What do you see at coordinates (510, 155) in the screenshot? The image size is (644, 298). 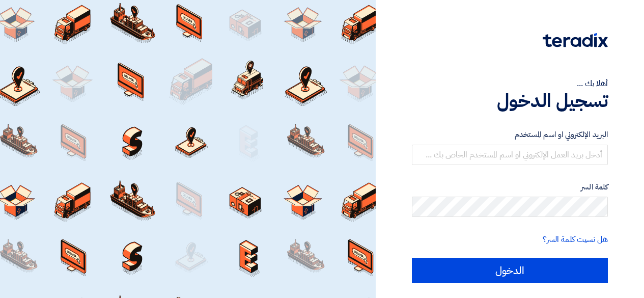 I see `input: أدخل بريد العمل الإلكتروني او اسم المستخدم الخاص بك ...` at bounding box center [510, 155].